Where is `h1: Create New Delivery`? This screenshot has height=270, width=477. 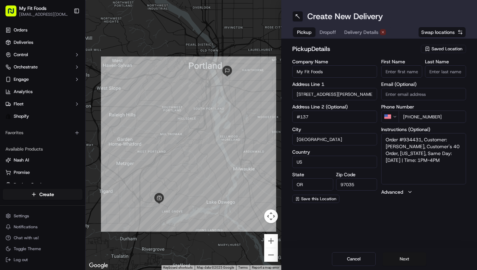 h1: Create New Delivery is located at coordinates (345, 16).